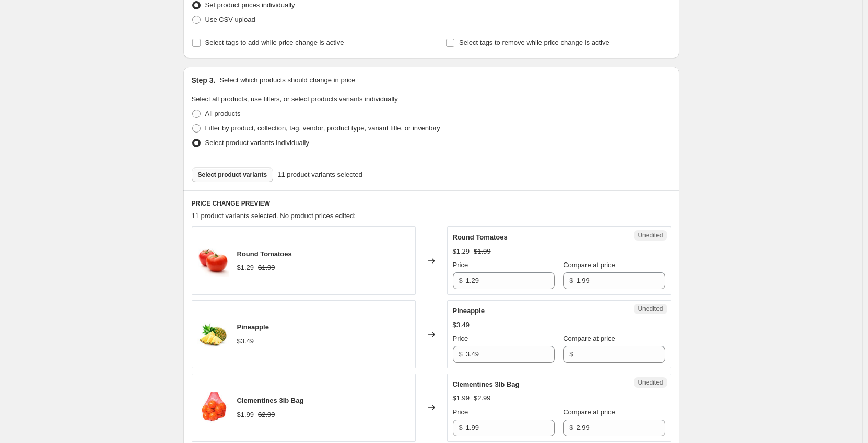  What do you see at coordinates (274, 216) in the screenshot?
I see `span: 11 product variants selected. No product prices edited:` at bounding box center [274, 216].